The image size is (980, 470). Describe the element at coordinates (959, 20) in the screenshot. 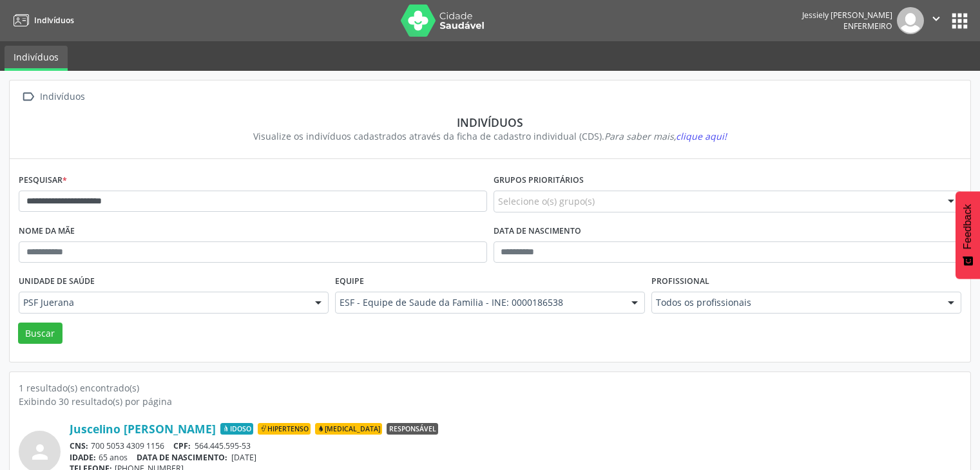

I see `button: apps` at that location.